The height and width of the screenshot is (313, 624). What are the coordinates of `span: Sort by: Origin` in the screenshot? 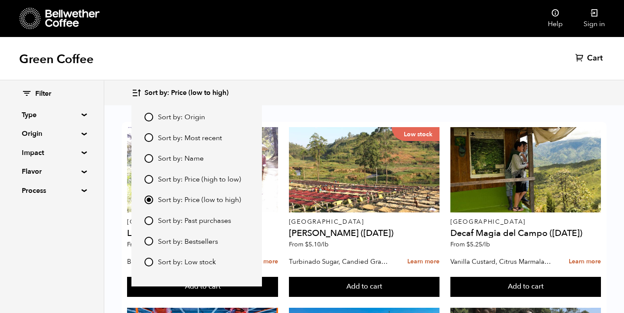 It's located at (182, 118).